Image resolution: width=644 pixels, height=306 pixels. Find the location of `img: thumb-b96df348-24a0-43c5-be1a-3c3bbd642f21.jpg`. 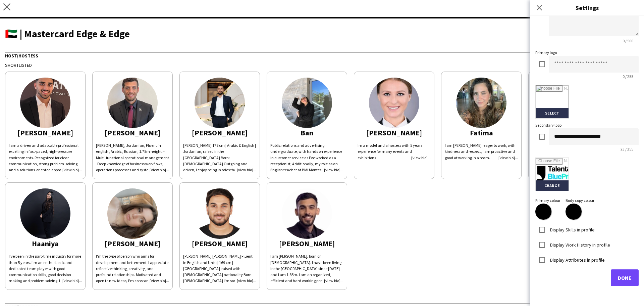

img: thumb-b96df348-24a0-43c5-be1a-3c3bbd642f21.jpg is located at coordinates (220, 102).